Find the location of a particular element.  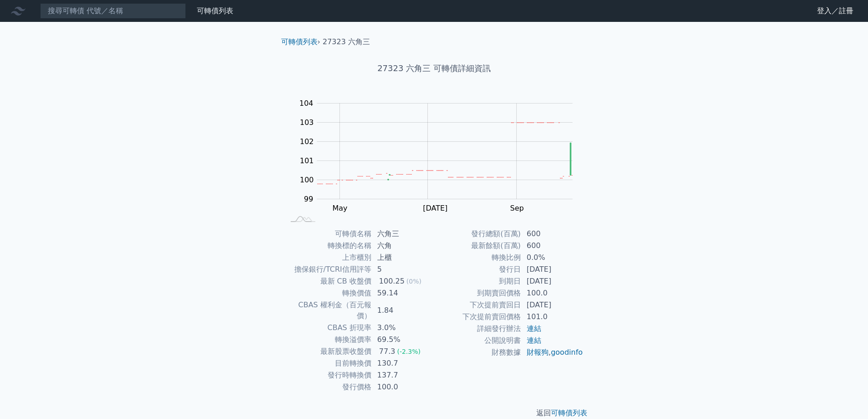

td: 到期賣回價格 is located at coordinates (478, 293).